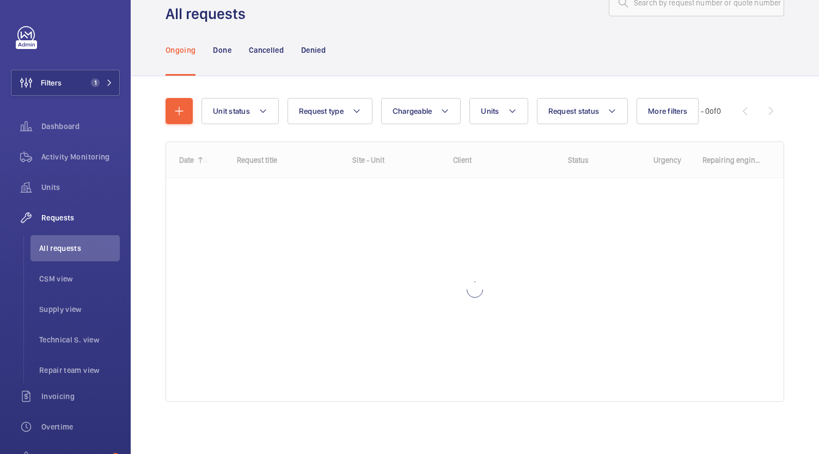 Image resolution: width=819 pixels, height=454 pixels. What do you see at coordinates (81, 218) in the screenshot?
I see `span: Requests` at bounding box center [81, 218].